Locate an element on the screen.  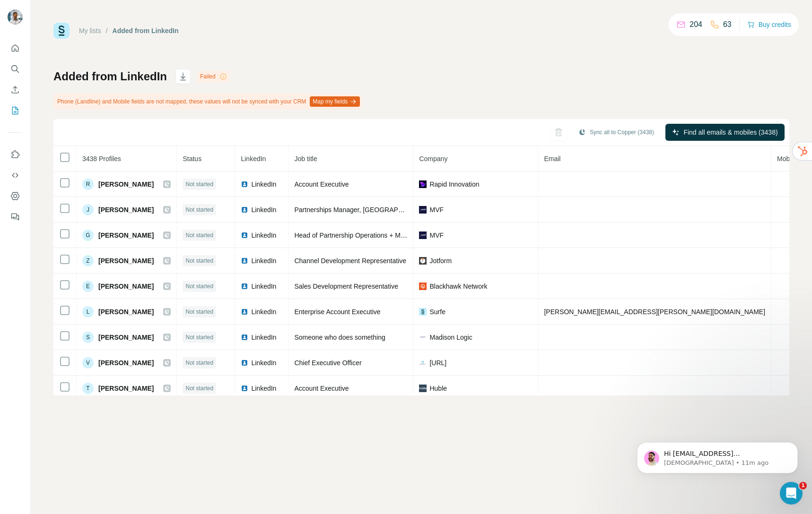
span: Madison Logic is located at coordinates (450, 338).